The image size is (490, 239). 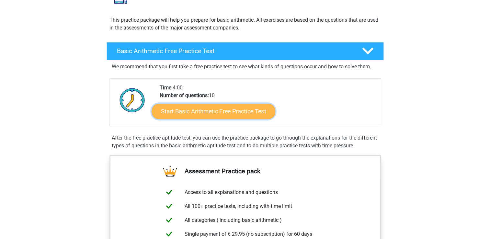 I want to click on p: We recommend that you first take a free practice test to see what kinds of questions occur and ho..., so click(x=245, y=67).